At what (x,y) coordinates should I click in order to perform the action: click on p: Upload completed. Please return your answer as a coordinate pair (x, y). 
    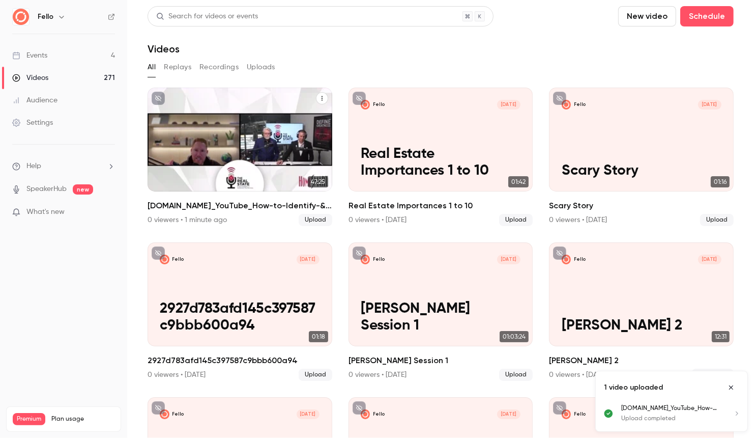
    Looking at the image, I should click on (671, 418).